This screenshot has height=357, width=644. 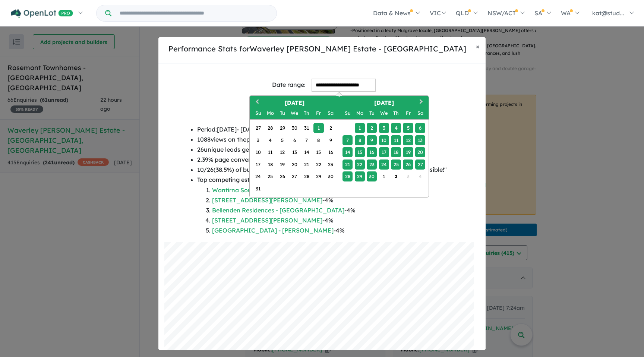 What do you see at coordinates (258, 176) in the screenshot?
I see `div: Choose Sunday, August 24th, 2025` at bounding box center [258, 176].